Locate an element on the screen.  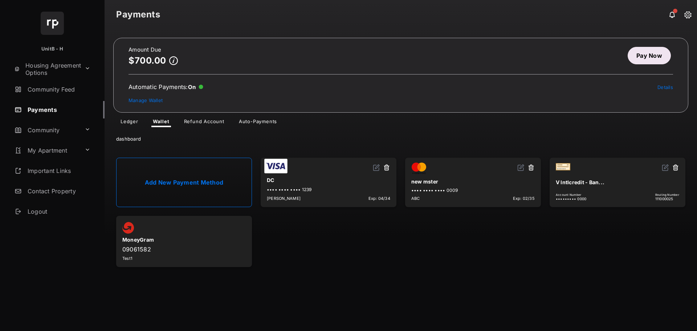
span: Exp: 02/35 is located at coordinates (524, 198).